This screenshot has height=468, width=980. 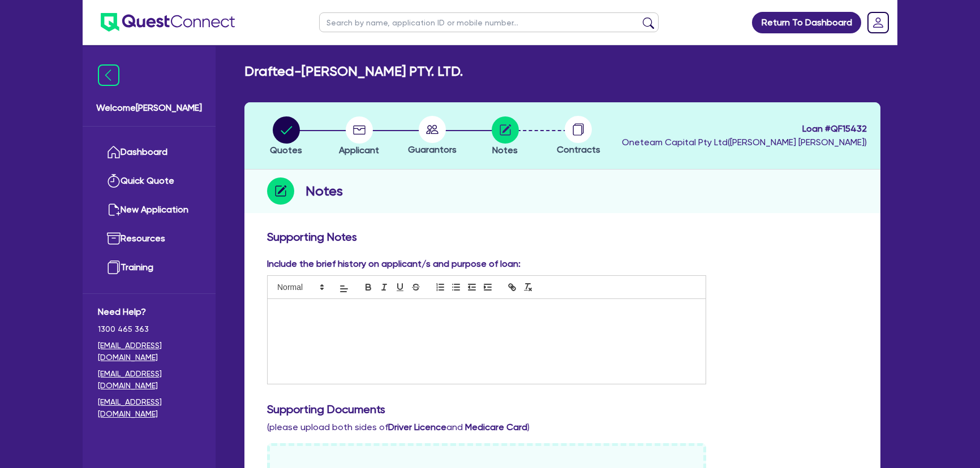 I want to click on h2: Notes, so click(x=324, y=191).